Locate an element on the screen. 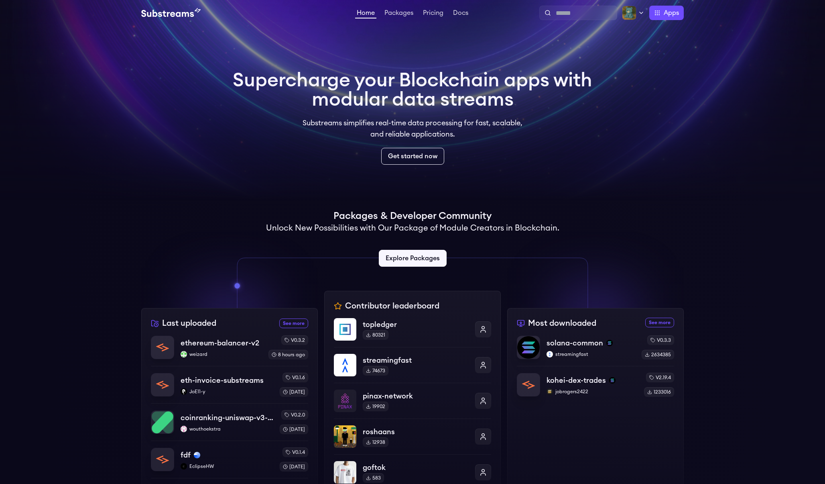  img: fdf is located at coordinates (163, 459).